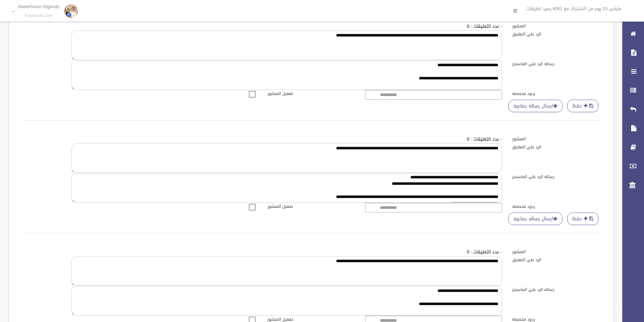 The image size is (644, 322). I want to click on p: Abdelrhmen Elgendy, so click(39, 7).